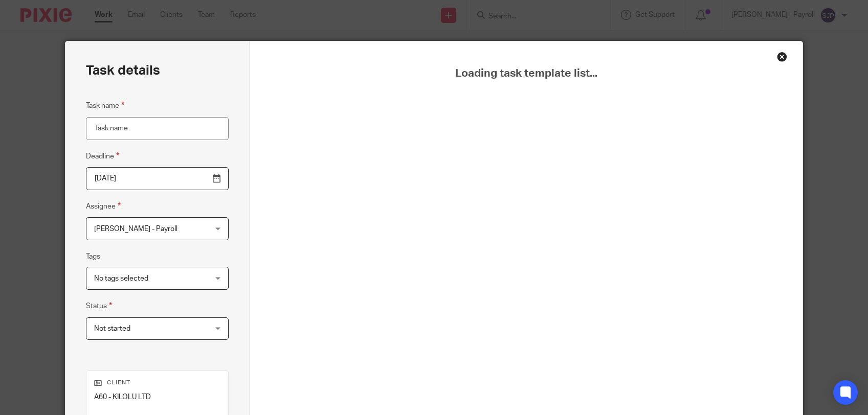 The image size is (868, 415). What do you see at coordinates (157, 397) in the screenshot?
I see `p: A60 - KILOLU LTD` at bounding box center [157, 397].